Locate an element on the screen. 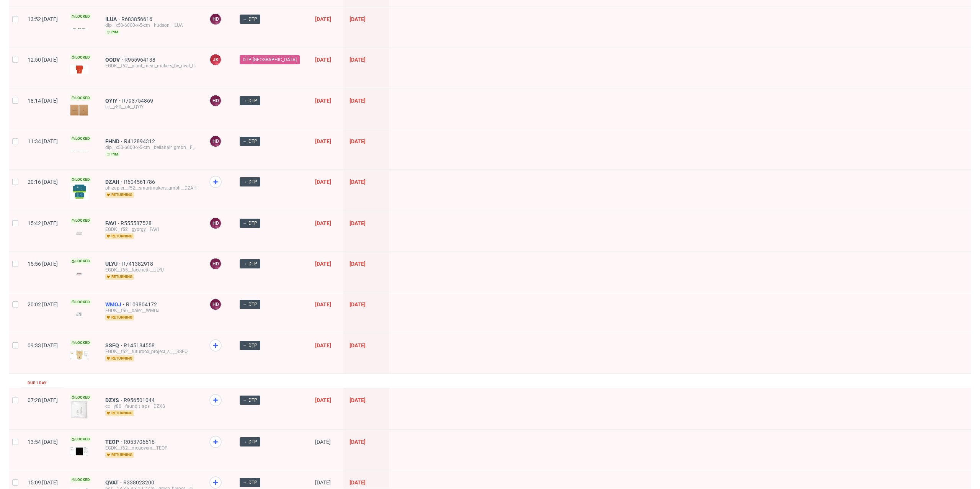  a: FHND is located at coordinates (115, 142).